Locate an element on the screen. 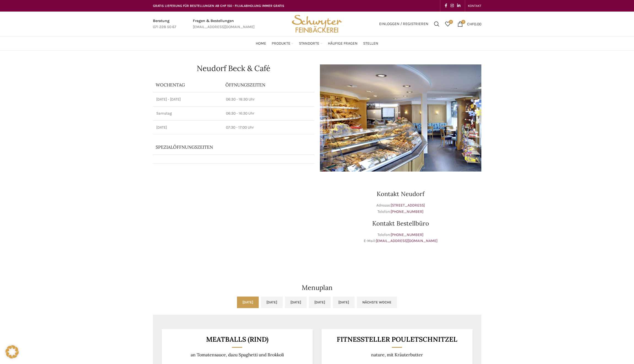  img: Bäckerei Schwyter is located at coordinates (317, 24).